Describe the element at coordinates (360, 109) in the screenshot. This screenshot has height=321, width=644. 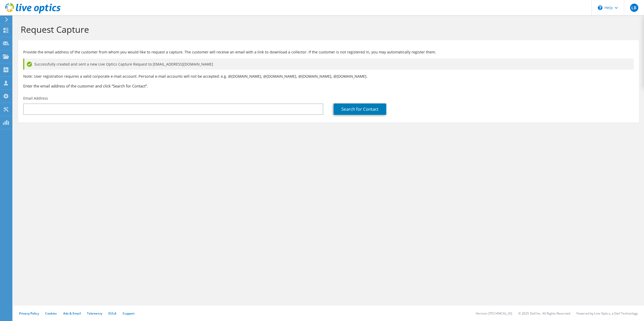
I see `a: Search for Contact` at that location.